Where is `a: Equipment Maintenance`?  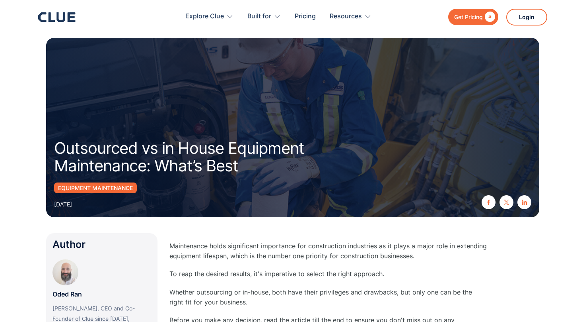 a: Equipment Maintenance is located at coordinates (96, 187).